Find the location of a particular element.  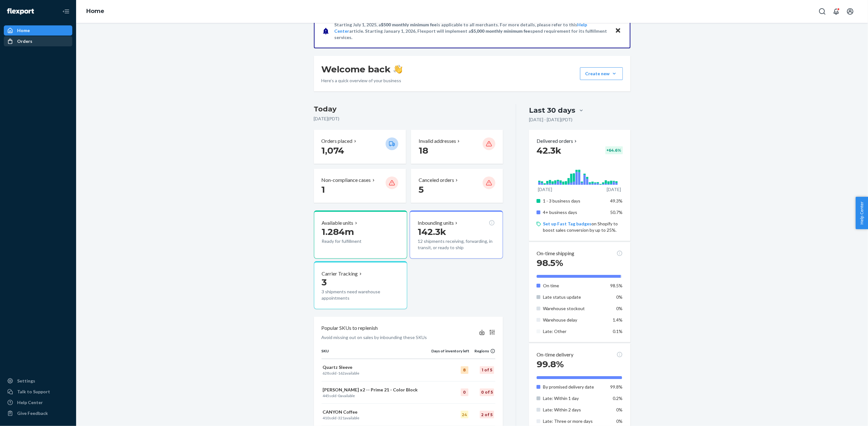

div: Give Feedback is located at coordinates (32, 413).